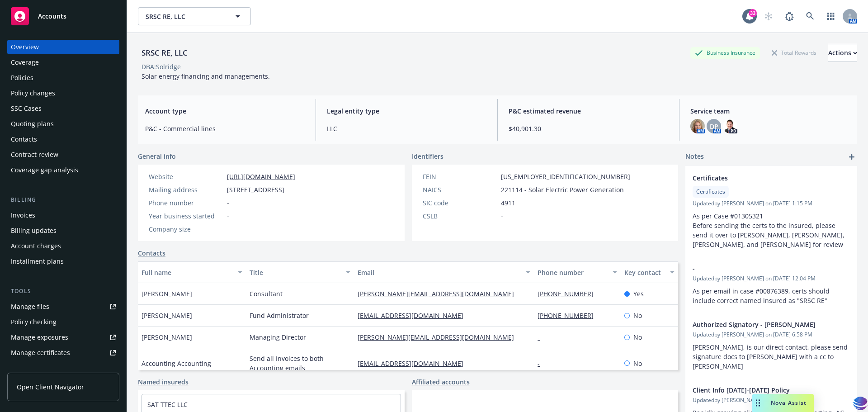 This screenshot has width=868, height=412. I want to click on button: Full name, so click(192, 273).